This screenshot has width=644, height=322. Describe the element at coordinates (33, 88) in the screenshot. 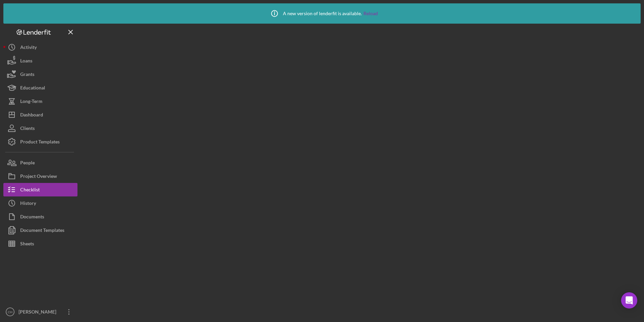

I see `div: Educational` at that location.